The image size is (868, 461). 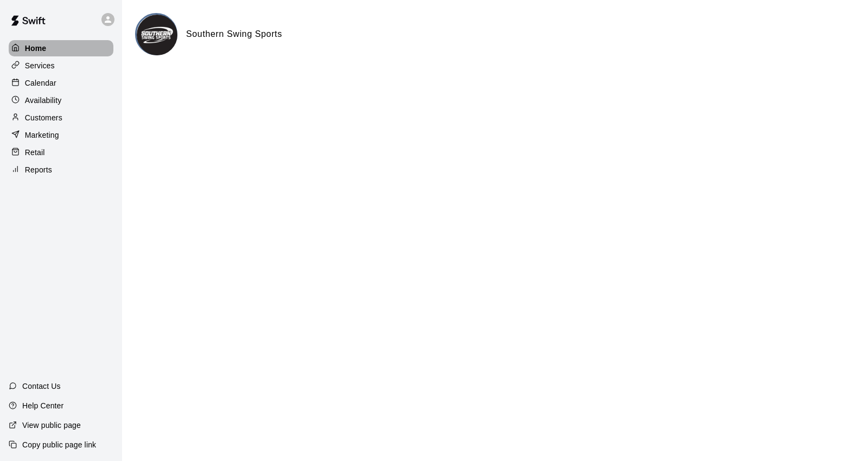 What do you see at coordinates (61, 100) in the screenshot?
I see `div: Availability` at bounding box center [61, 100].